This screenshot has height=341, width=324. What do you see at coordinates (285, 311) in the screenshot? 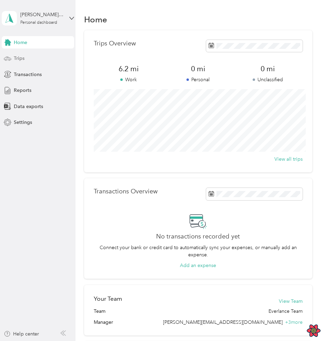
I see `span: Everlance Team` at bounding box center [285, 311].